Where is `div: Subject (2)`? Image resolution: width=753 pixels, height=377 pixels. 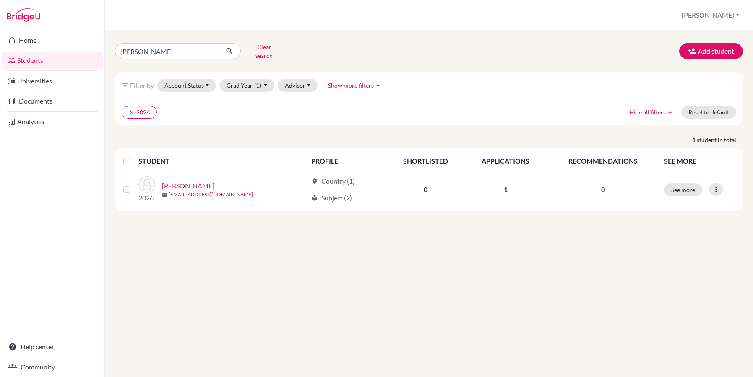
div: Subject (2) is located at coordinates (331, 198).